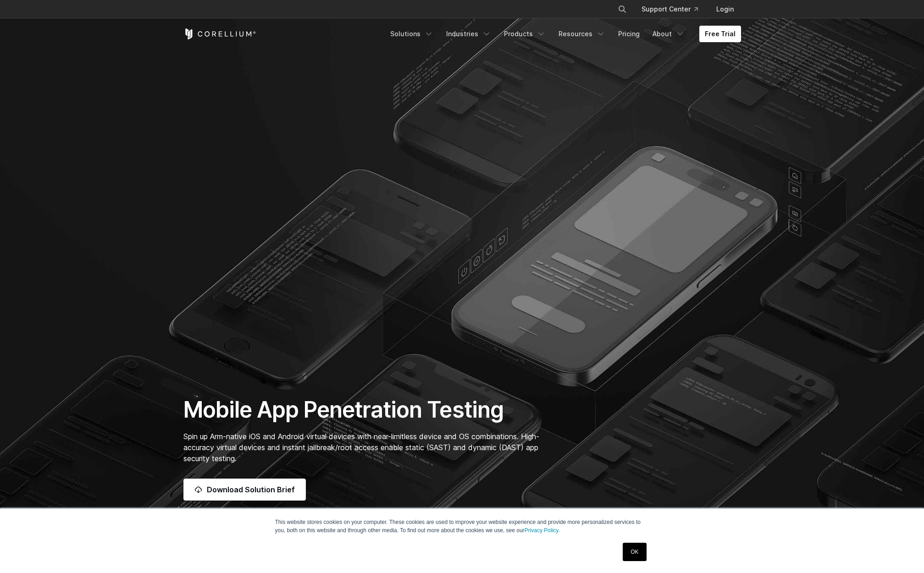  I want to click on a: Industries, so click(469, 34).